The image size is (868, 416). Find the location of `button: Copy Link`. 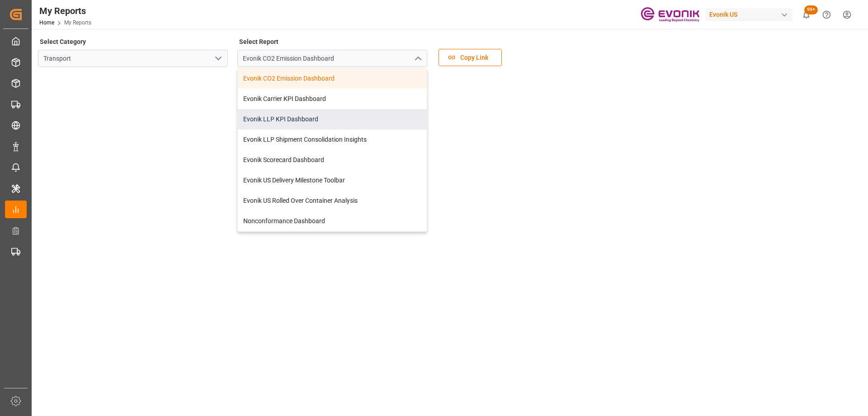

button: Copy Link is located at coordinates (470, 58).